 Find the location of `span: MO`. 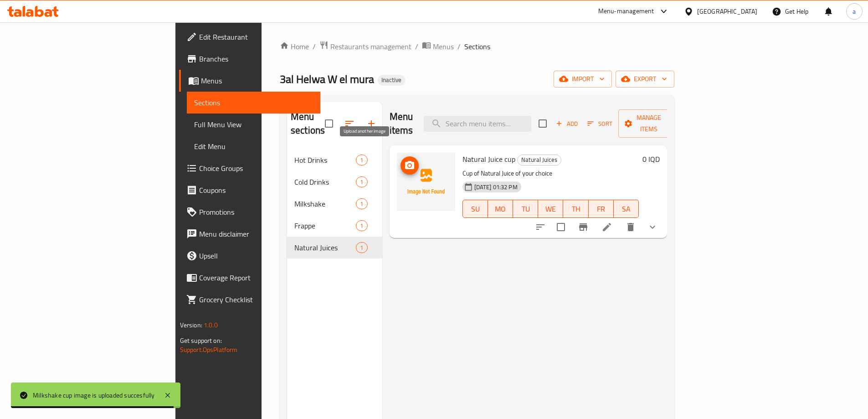

span: MO is located at coordinates (500, 209).